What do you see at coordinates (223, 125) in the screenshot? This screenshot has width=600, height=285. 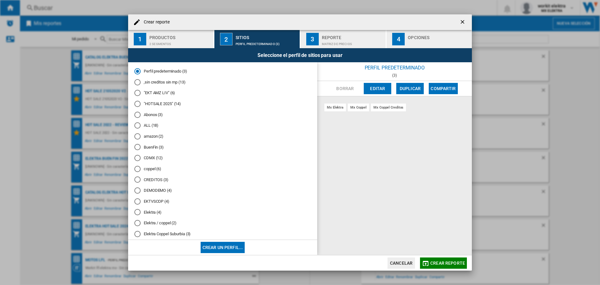 I see `md-radio-button: ALL (18)` at bounding box center [223, 125].